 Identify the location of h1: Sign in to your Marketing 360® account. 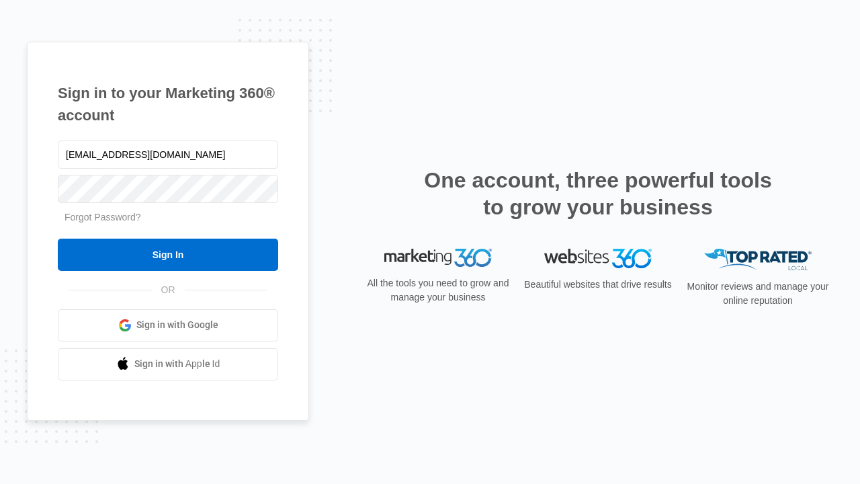
(168, 104).